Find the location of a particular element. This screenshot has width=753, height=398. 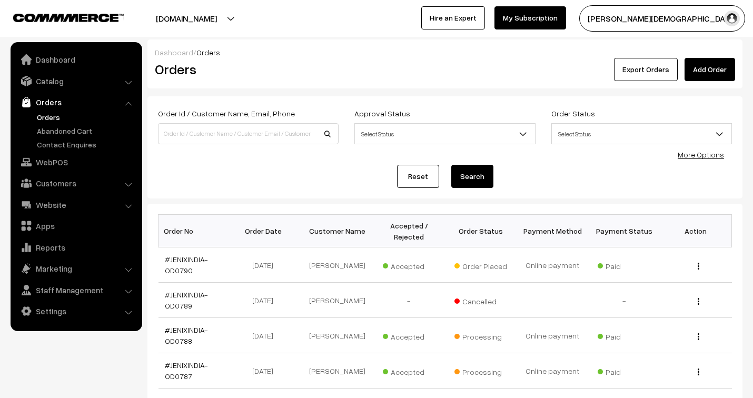

a: Reports is located at coordinates (76, 247).